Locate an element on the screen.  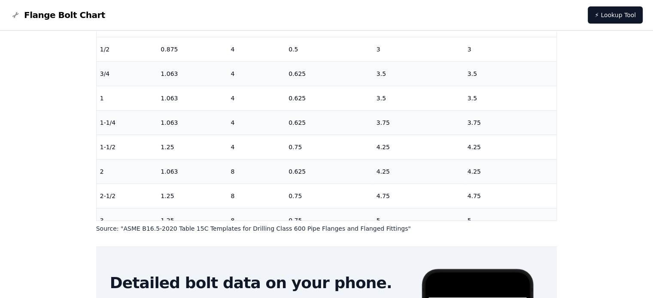
p: Source: " ASME B16.5-2020 Table 15C Templates for Drilling Class 600 Pipe Flanges and Flanged Fit... is located at coordinates (327, 229).